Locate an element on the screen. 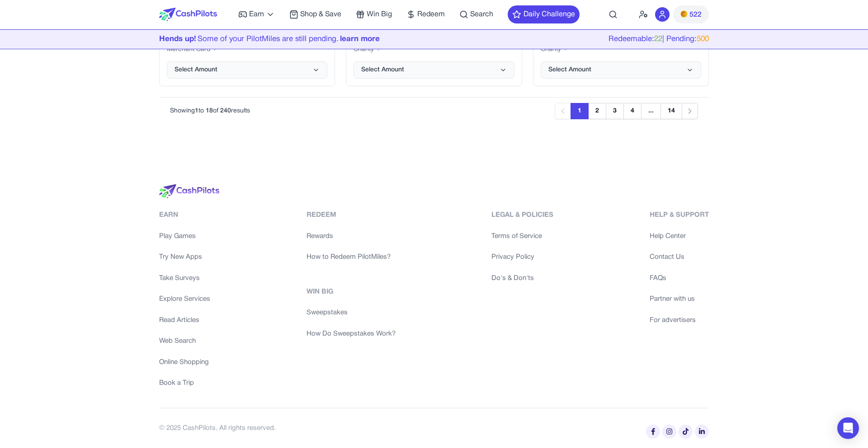 This screenshot has height=448, width=868. a: Search is located at coordinates (476, 14).